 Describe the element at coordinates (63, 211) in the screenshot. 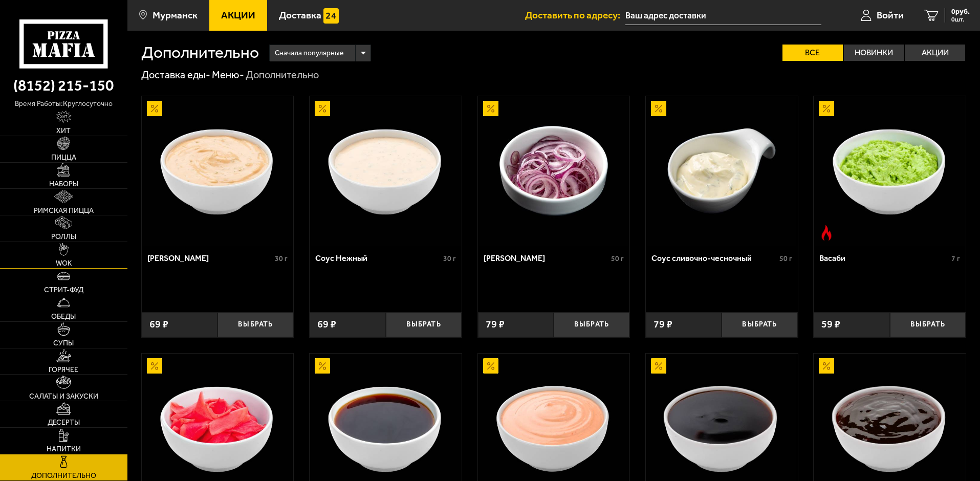

I see `span: Римская пицца` at that location.